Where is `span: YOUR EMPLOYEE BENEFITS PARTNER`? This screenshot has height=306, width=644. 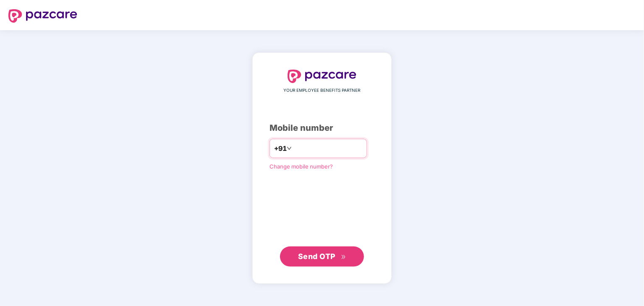 span: YOUR EMPLOYEE BENEFITS PARTNER is located at coordinates (322, 91).